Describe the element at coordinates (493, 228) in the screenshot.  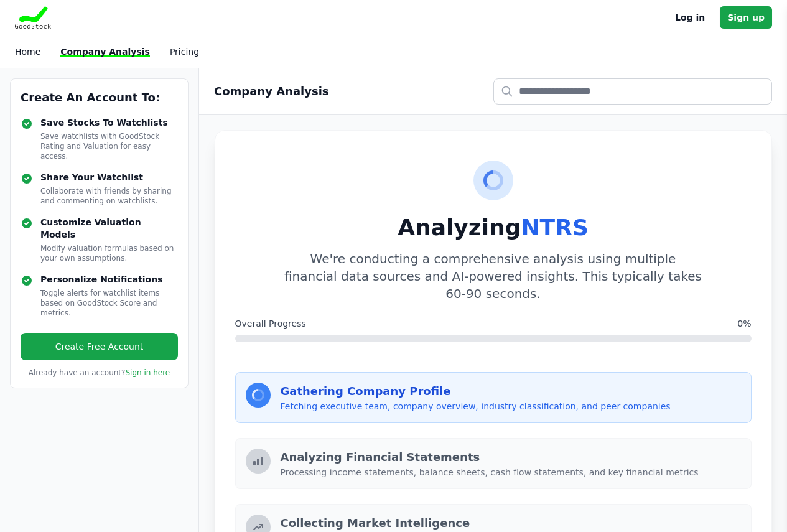
I see `h1: Analyzing` at that location.